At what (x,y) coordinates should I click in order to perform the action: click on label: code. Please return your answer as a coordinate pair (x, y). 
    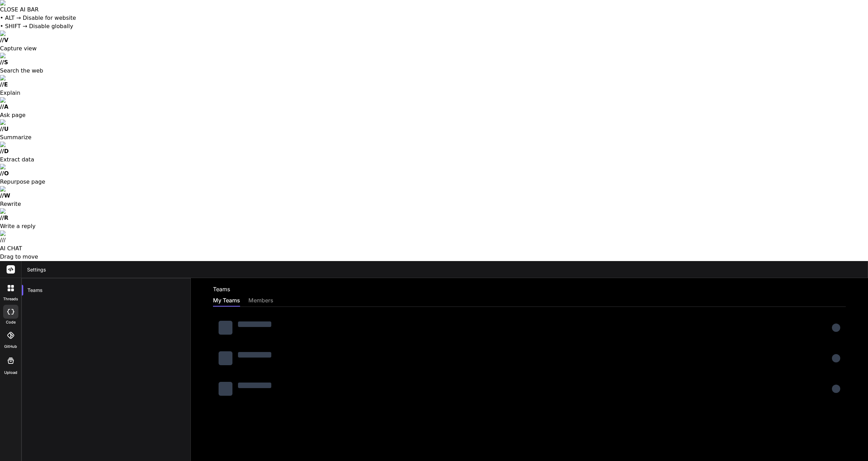
    Looking at the image, I should click on (11, 322).